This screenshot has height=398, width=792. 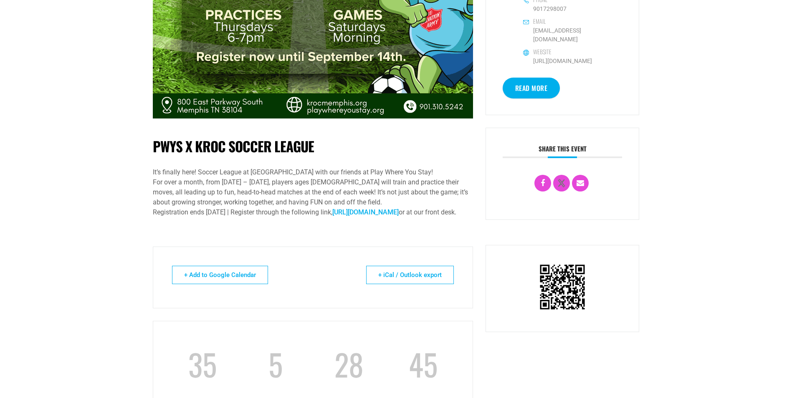 What do you see at coordinates (410, 275) in the screenshot?
I see `a: + iCal / Outlook export` at bounding box center [410, 275].